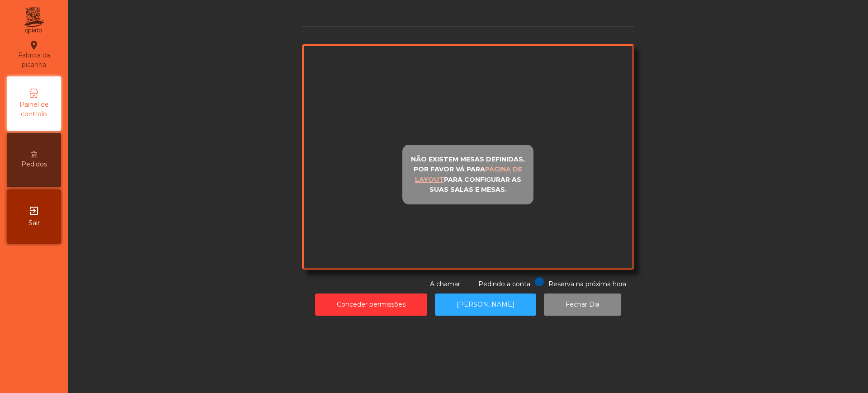 This screenshot has width=868, height=393. I want to click on p: Não existem mesas definidas, por favor vá para para configurar as suas salas e mesas., so click(468, 175).